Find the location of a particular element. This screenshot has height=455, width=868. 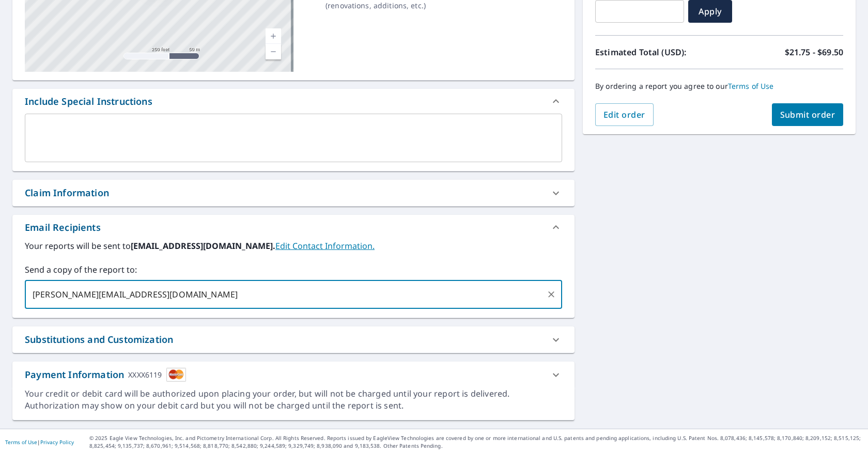

span: Apply is located at coordinates (711, 11).